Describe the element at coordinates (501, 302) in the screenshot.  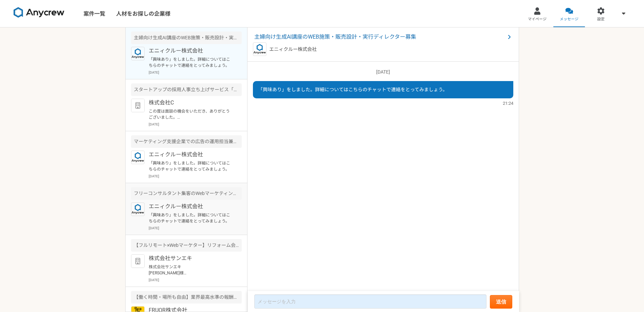
I see `button: 送信` at that location.